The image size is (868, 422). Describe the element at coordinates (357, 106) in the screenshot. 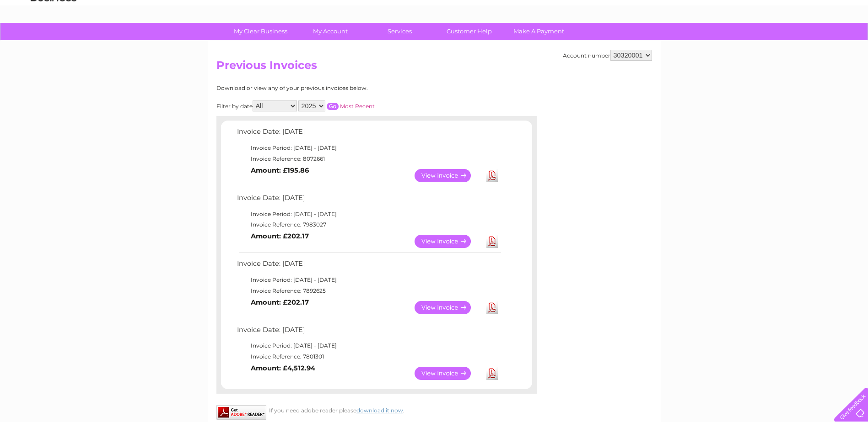

I see `a: Most Recent` at that location.